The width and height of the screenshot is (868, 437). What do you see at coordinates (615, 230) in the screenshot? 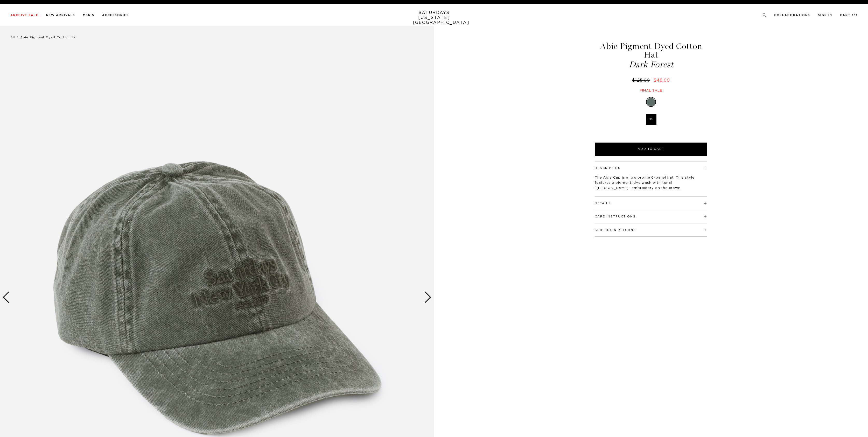
I see `button: Shipping & Returns` at bounding box center [615, 230].